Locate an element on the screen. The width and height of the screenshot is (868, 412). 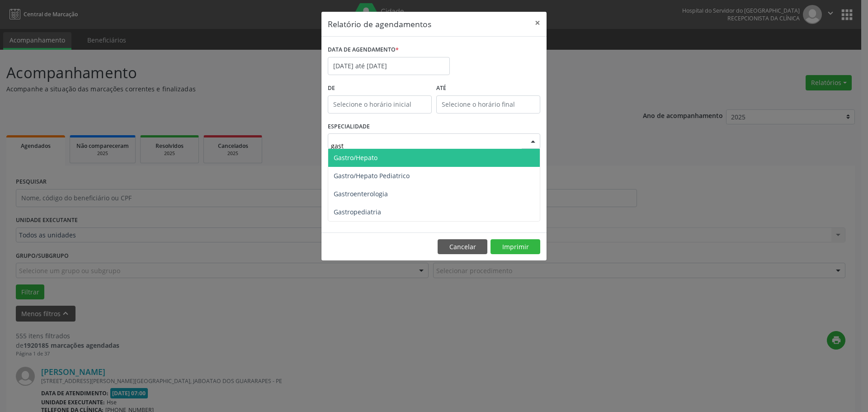
label: ESPECIALIDADE is located at coordinates (349, 127).